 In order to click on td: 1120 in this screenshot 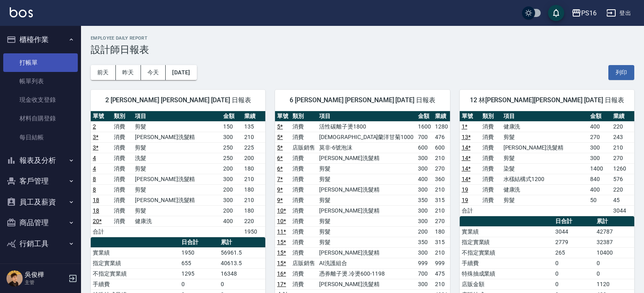, I will do `click(614, 284)`.